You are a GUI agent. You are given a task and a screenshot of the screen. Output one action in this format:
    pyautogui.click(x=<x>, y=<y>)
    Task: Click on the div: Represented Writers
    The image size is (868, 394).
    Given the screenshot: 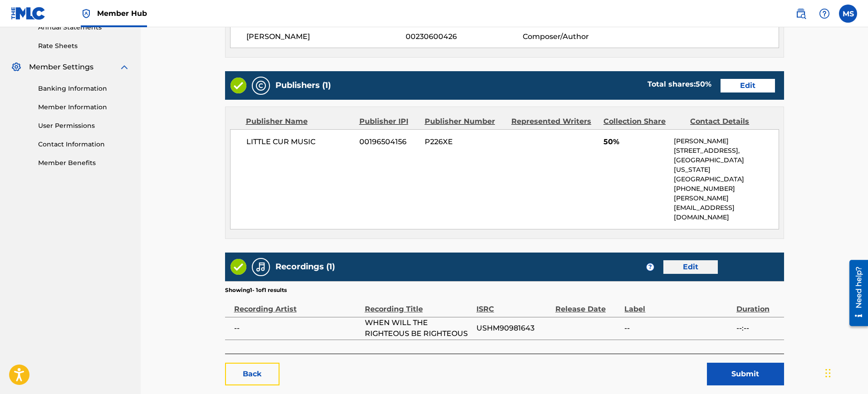 What is the action you would take?
    pyautogui.click(x=554, y=122)
    